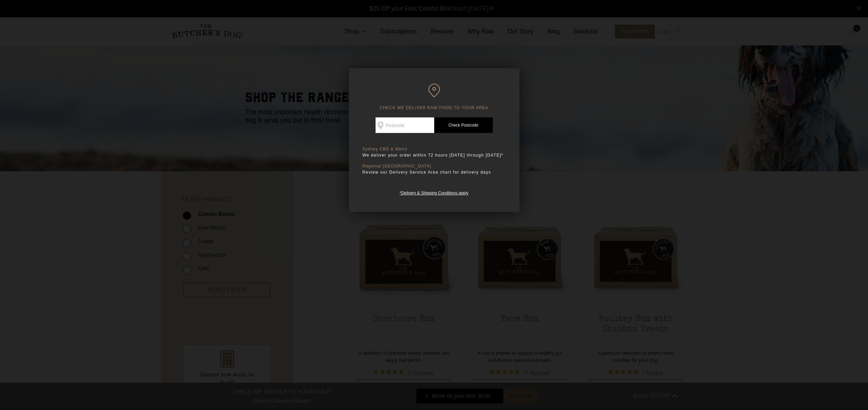  I want to click on input: Postcode, so click(405, 125).